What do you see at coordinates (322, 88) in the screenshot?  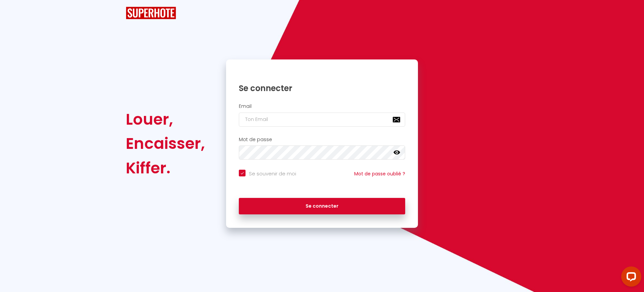 I see `h1: Se connecter` at bounding box center [322, 88].